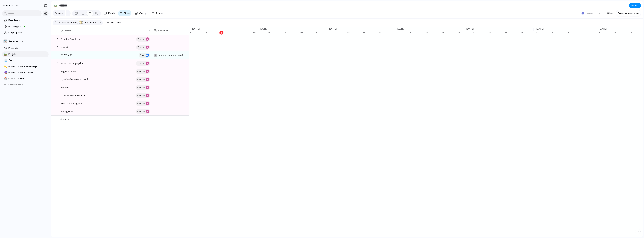 The height and width of the screenshot is (238, 644). What do you see at coordinates (255, 33) in the screenshot?
I see `div: 29` at bounding box center [255, 33].